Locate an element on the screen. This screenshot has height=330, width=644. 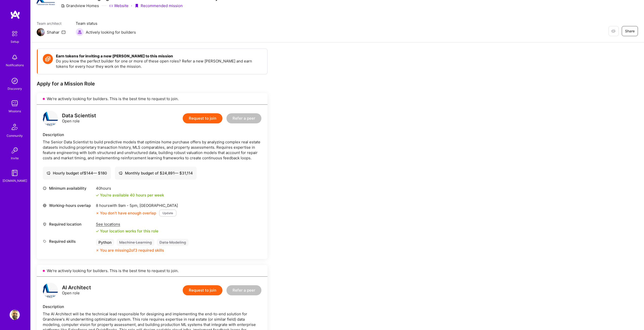
i: icon World is located at coordinates (44, 205).